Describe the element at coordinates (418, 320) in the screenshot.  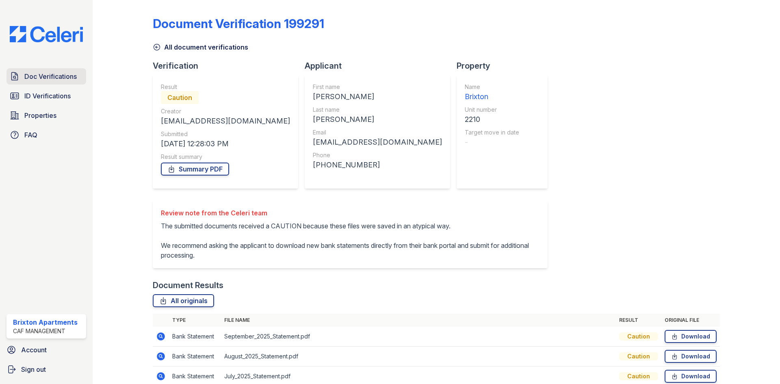
I see `th: File name` at that location.